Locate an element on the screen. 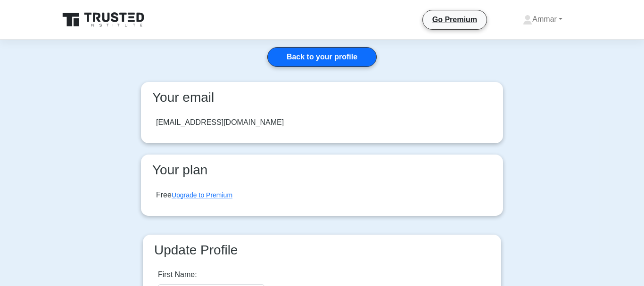 The height and width of the screenshot is (286, 644). a: Back to your profile is located at coordinates (322, 57).